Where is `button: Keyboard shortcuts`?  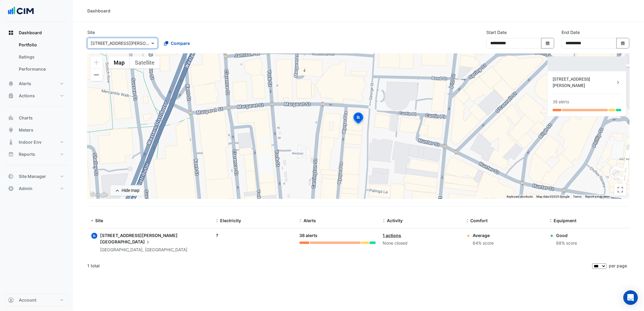 button: Keyboard shortcuts is located at coordinates (519, 197).